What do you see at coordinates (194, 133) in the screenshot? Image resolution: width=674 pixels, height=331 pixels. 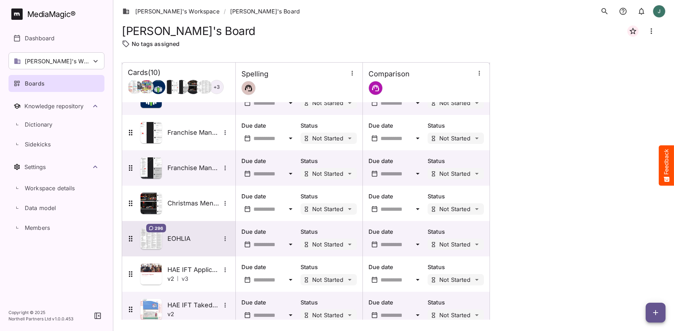 I see `h5: Franchise Manual pg 1 Test` at bounding box center [194, 133].